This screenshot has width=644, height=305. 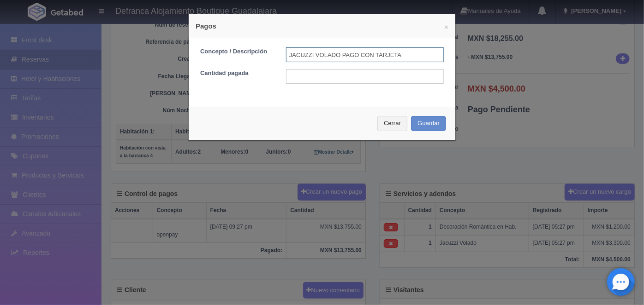 I want to click on label: Cantidad pagada, so click(x=236, y=74).